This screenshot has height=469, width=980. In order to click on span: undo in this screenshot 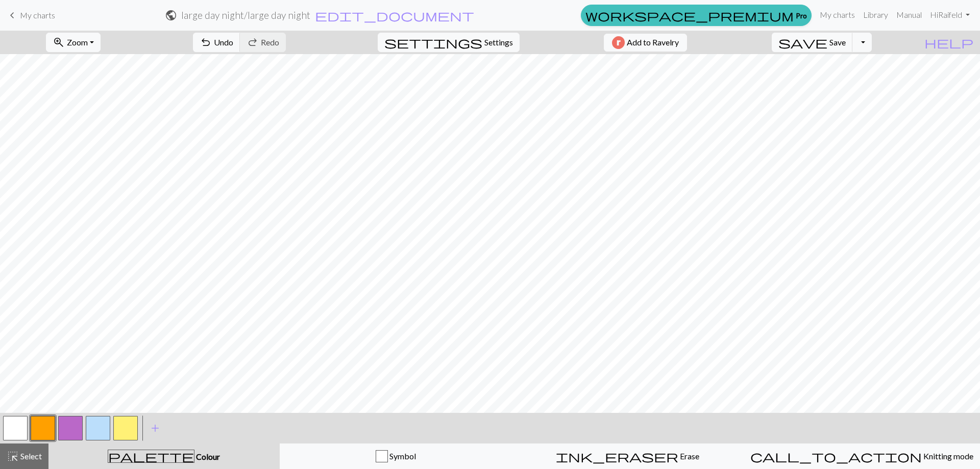, I will do `click(206, 42)`.